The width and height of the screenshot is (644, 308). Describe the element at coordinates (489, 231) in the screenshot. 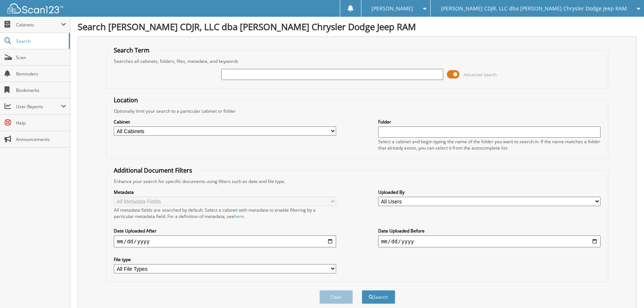

I see `label: Date Uploaded Before` at that location.